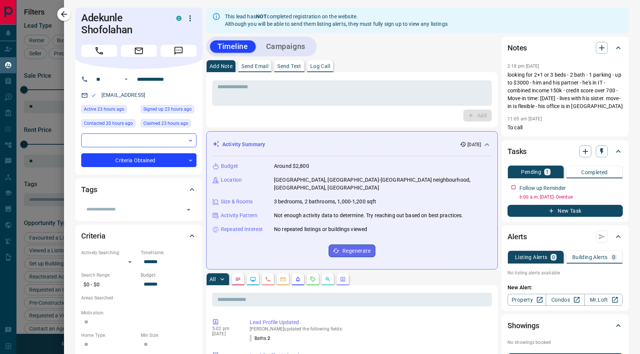 The height and width of the screenshot is (354, 640). I want to click on p: Around $2,800, so click(291, 166).